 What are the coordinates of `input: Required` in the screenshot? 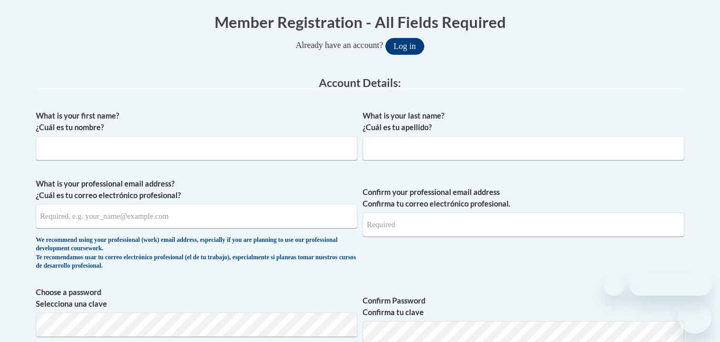 It's located at (523, 225).